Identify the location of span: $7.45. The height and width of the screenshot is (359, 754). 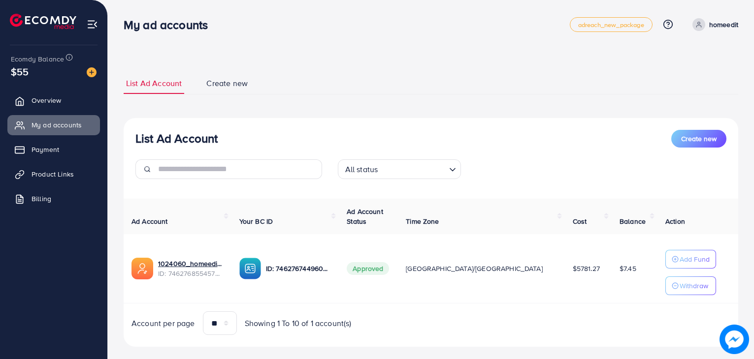
(628, 269).